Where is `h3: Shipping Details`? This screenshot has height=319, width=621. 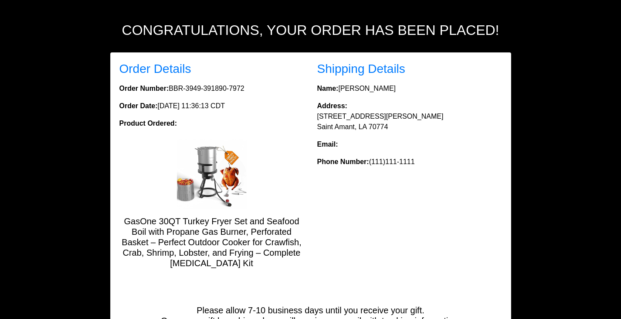
h3: Shipping Details is located at coordinates (410, 69).